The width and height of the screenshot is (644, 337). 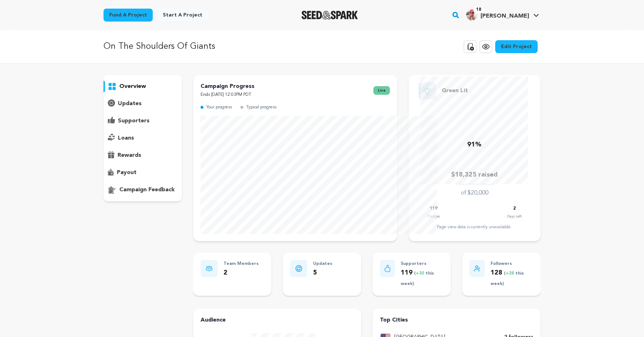 I want to click on p: loans, so click(x=126, y=138).